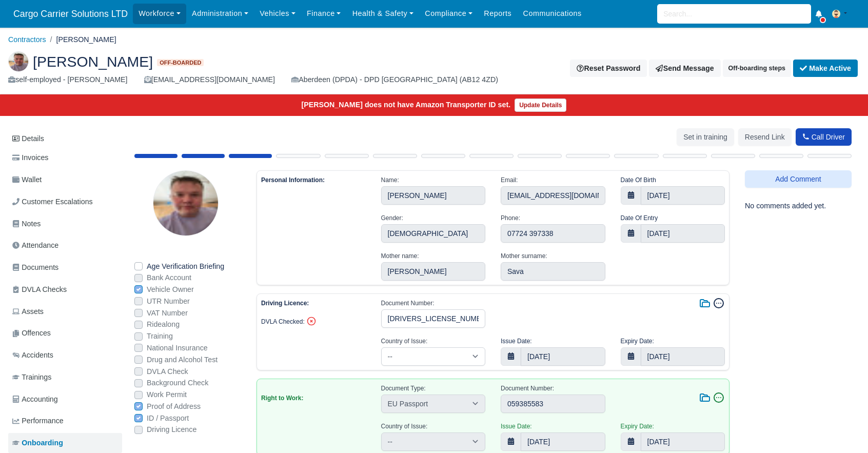  I want to click on a: Cargo Carrier Solutions LTD, so click(71, 14).